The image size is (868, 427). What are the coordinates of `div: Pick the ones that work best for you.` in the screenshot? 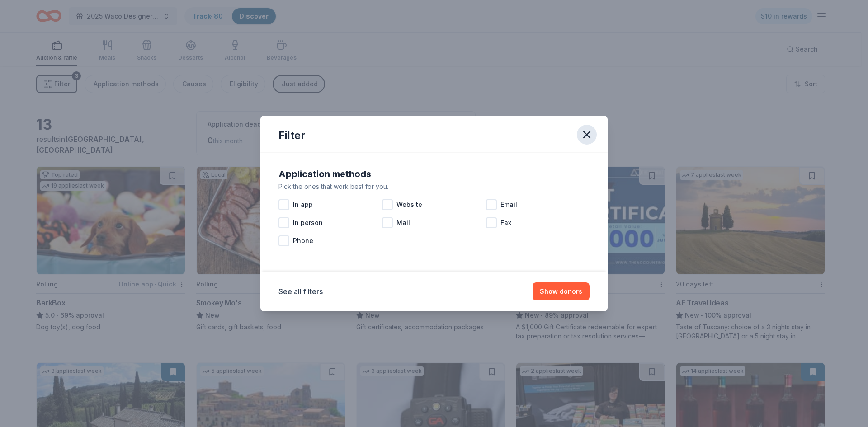 It's located at (434, 187).